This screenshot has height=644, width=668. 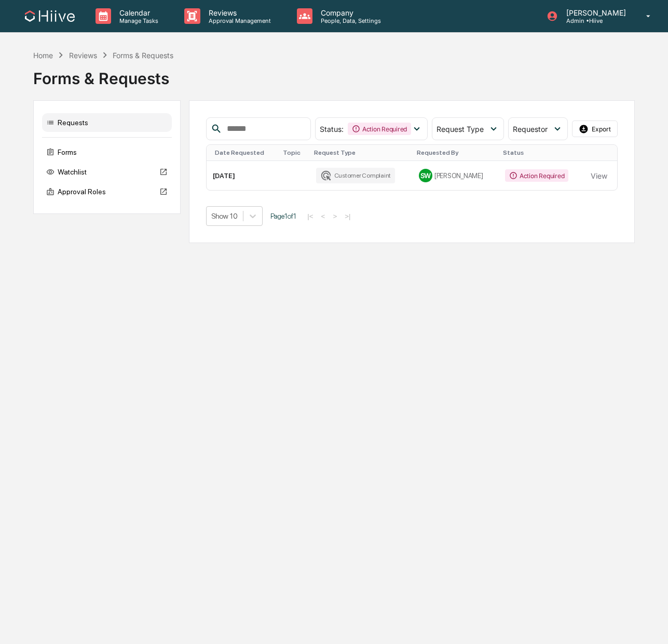 What do you see at coordinates (460, 129) in the screenshot?
I see `span: Request Type` at bounding box center [460, 129].